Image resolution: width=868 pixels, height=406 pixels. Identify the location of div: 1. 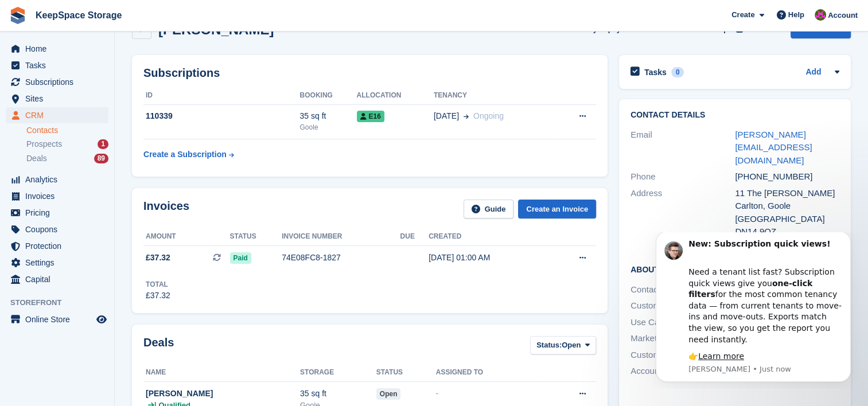
(103, 144).